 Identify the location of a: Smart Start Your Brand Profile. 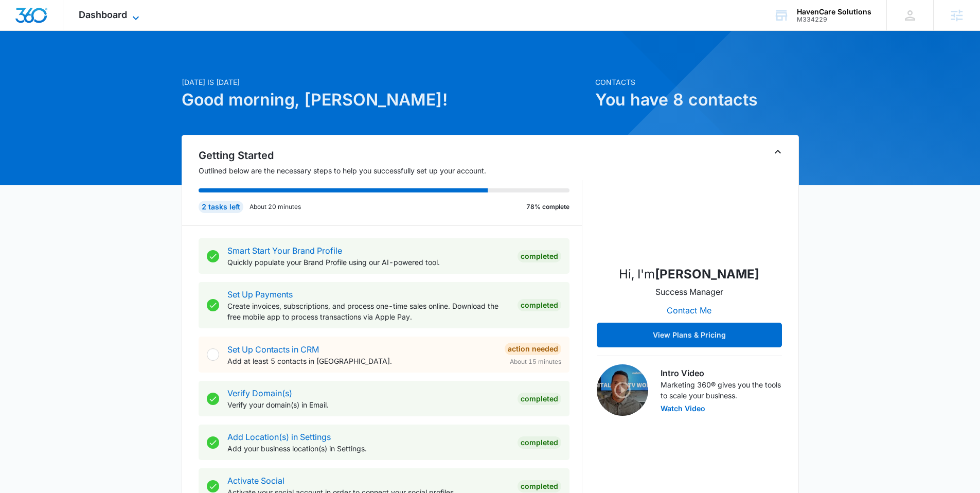
(285, 250).